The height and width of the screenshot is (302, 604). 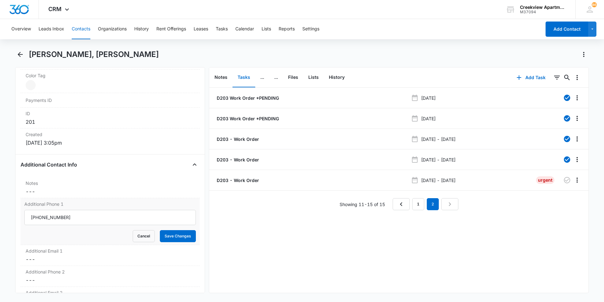 What do you see at coordinates (567, 29) in the screenshot?
I see `button: Add Contact` at bounding box center [567, 29].